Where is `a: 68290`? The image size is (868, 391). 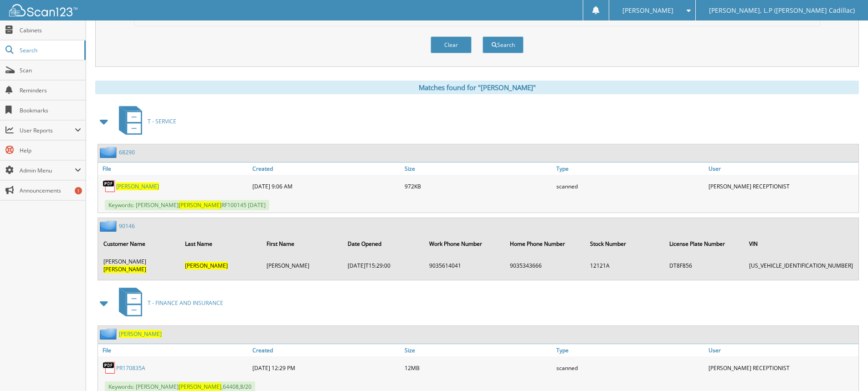 a: 68290 is located at coordinates (127, 152).